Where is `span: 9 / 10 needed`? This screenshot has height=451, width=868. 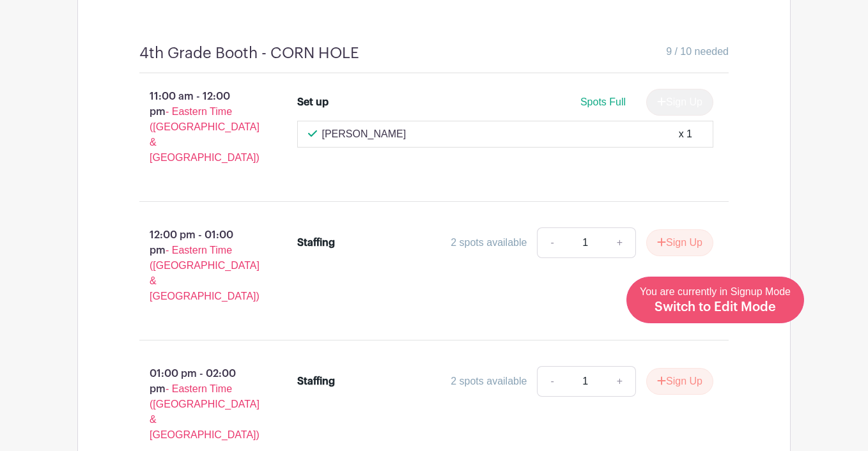 span: 9 / 10 needed is located at coordinates (697, 52).